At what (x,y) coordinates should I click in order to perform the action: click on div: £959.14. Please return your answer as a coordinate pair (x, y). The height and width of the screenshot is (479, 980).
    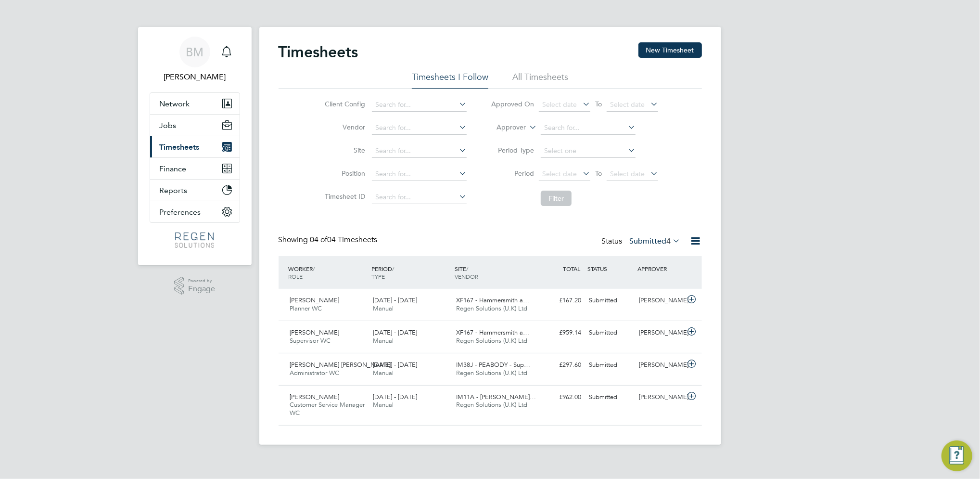
    Looking at the image, I should click on (560, 333).